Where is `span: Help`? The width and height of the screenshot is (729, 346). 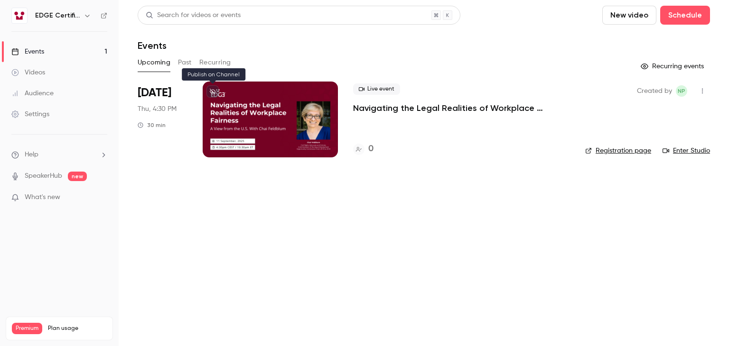 span: Help is located at coordinates (31, 155).